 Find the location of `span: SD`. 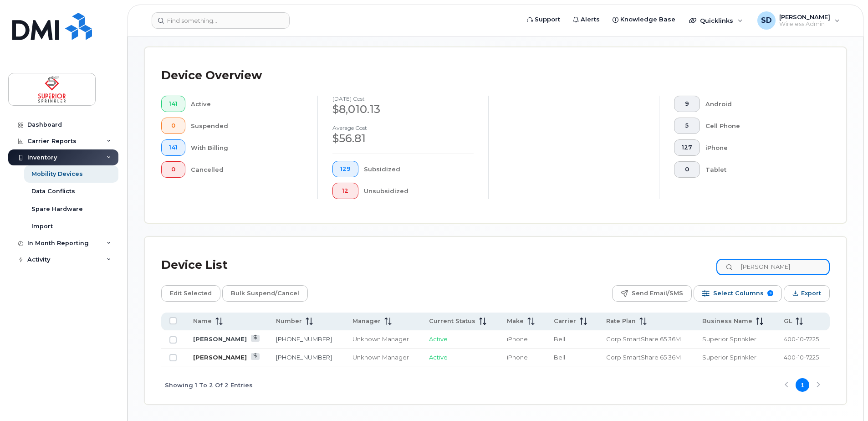

span: SD is located at coordinates (766, 21).